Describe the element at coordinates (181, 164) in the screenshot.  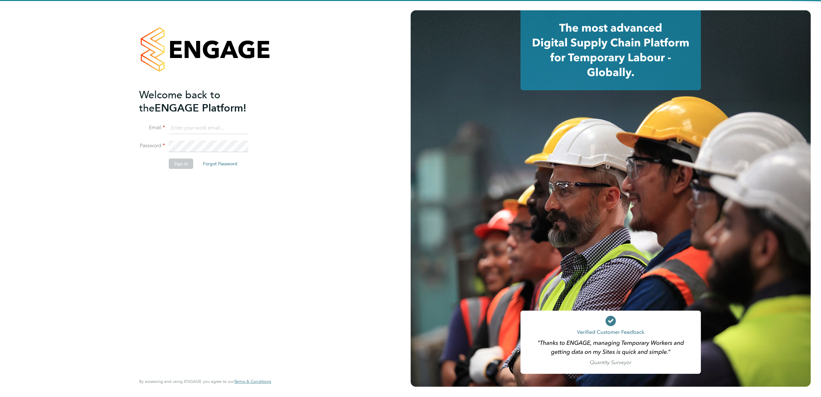
I see `button: Sign In` at that location.